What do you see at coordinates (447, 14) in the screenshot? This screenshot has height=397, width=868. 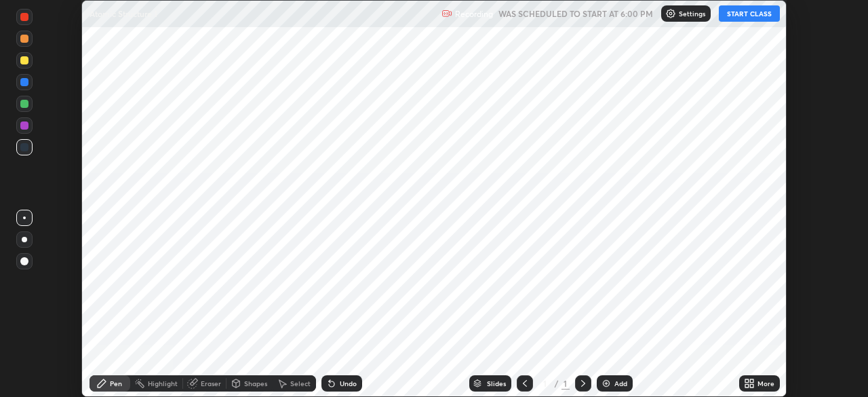 I see `img: recording.375f2c34.svg` at bounding box center [447, 14].